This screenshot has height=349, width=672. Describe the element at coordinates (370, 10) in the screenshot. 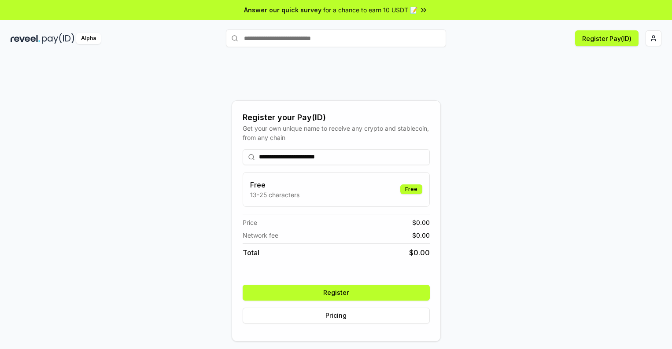

I see `span: for a chance to earn 10 USDT 📝` at that location.